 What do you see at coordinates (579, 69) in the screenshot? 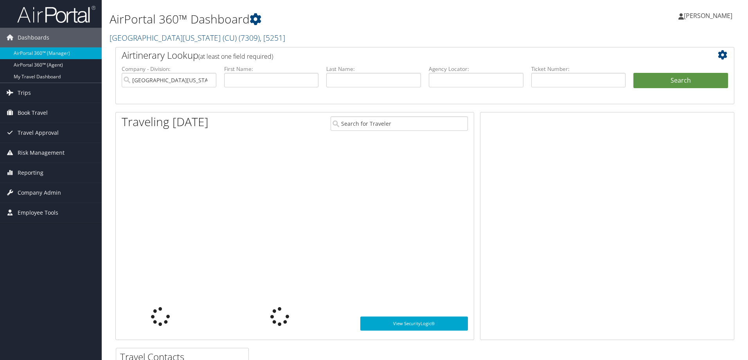
I see `label: Ticket Number:` at bounding box center [579, 69].